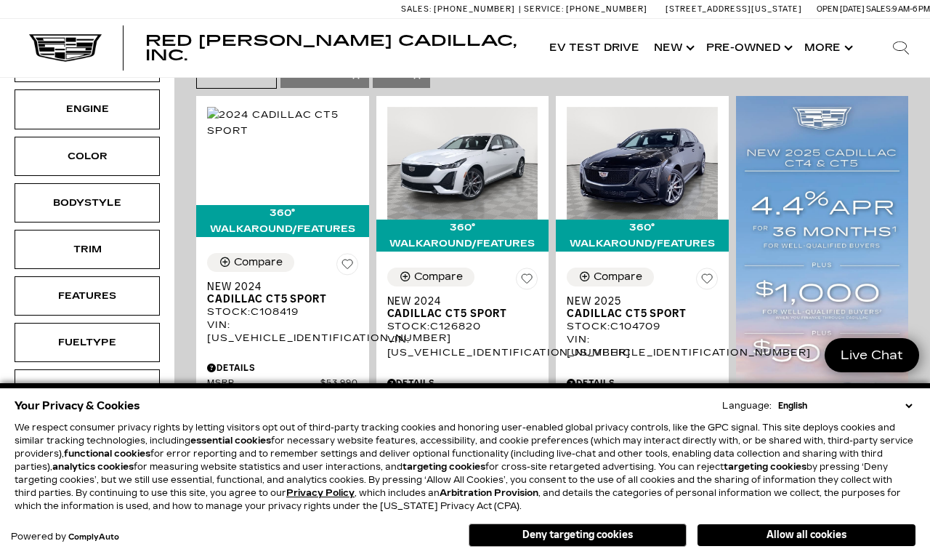 The height and width of the screenshot is (557, 930). What do you see at coordinates (911, 9) in the screenshot?
I see `span: 9 AM-6 PM` at bounding box center [911, 9].